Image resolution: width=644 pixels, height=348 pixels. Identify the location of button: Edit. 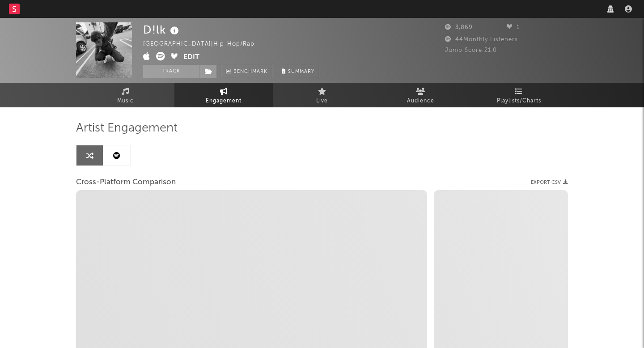
(191, 57).